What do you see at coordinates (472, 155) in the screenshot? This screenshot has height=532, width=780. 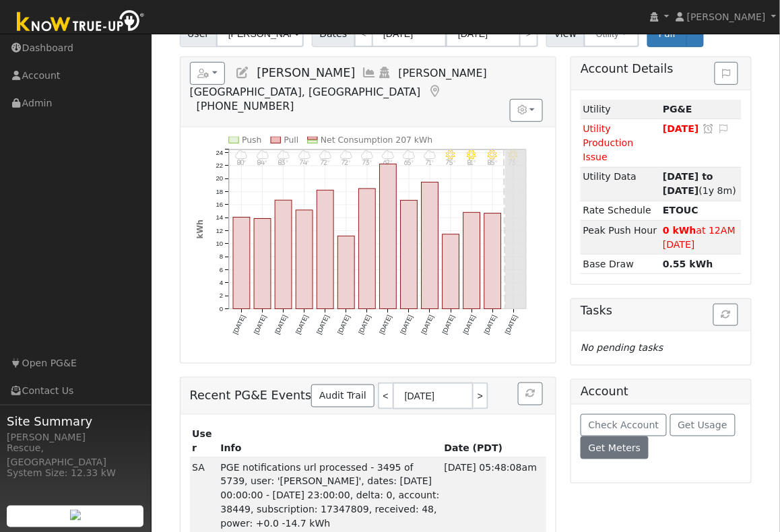 I see `i: 10/06 - Clear` at bounding box center [472, 155].